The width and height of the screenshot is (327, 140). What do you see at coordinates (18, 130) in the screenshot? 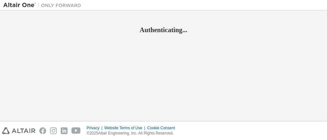
I see `img: altair_logo.svg` at bounding box center [18, 130].